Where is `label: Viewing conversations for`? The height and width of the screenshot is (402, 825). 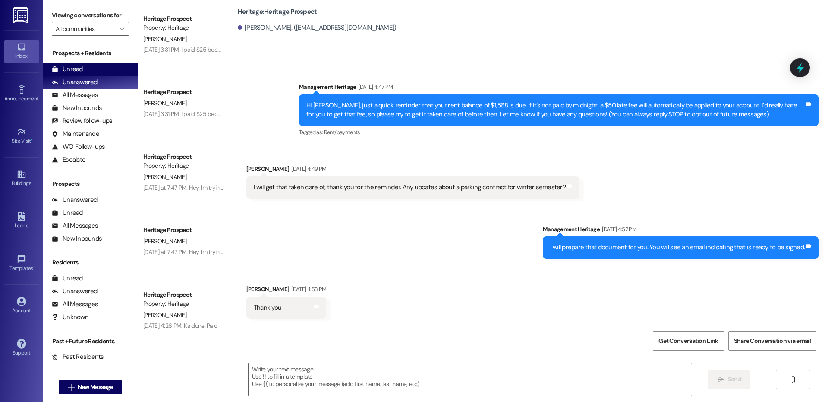 label: Viewing conversations for is located at coordinates (90, 15).